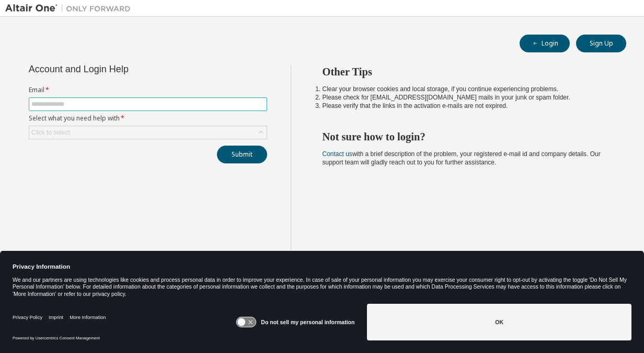  What do you see at coordinates (545, 43) in the screenshot?
I see `button: Login` at bounding box center [545, 43].